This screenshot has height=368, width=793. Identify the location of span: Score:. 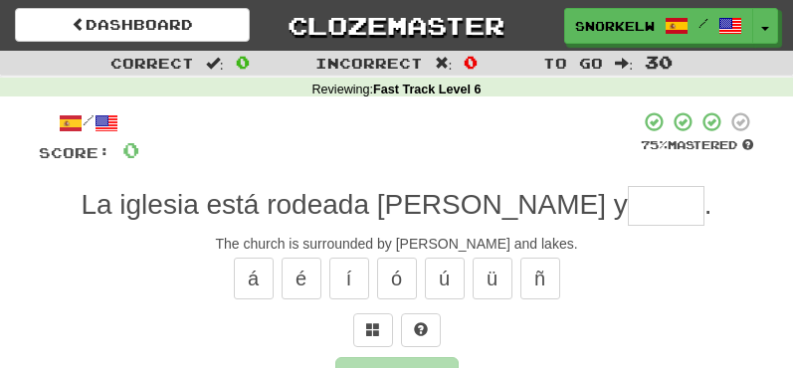
(75, 152).